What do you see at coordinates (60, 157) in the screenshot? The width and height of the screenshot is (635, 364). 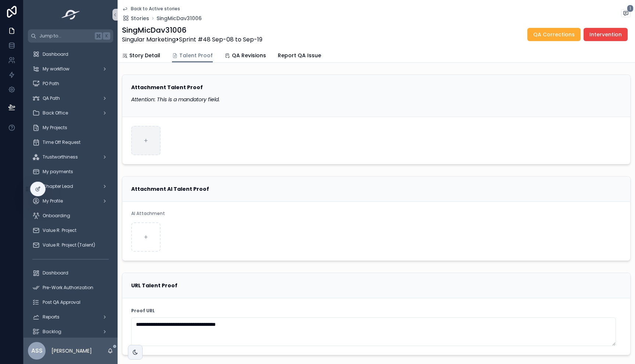 I see `span: Trustworthiness` at bounding box center [60, 157].